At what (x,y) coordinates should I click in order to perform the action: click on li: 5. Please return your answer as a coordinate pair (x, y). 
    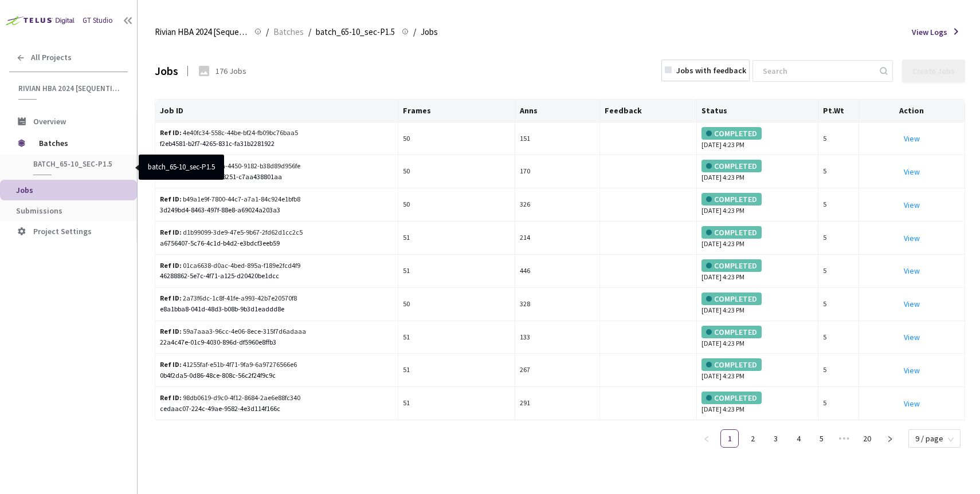
    Looking at the image, I should click on (821, 439).